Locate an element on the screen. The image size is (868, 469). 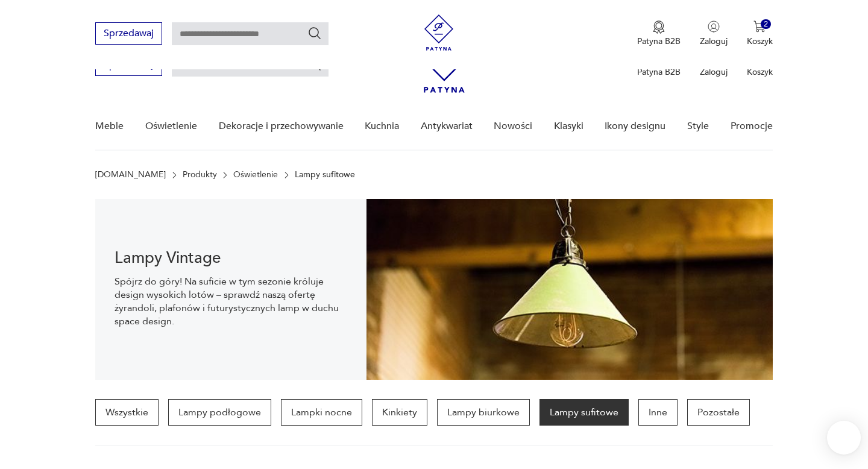
p: Kinkiety is located at coordinates (400, 413).